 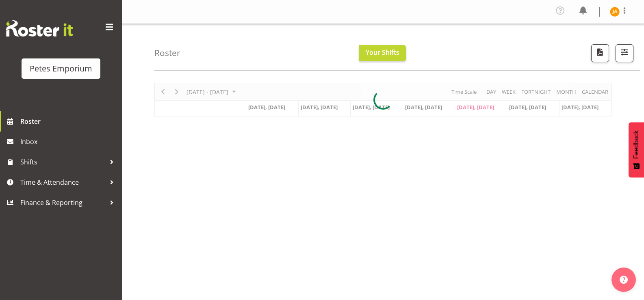 What do you see at coordinates (636, 145) in the screenshot?
I see `span: Feedback` at bounding box center [636, 145].